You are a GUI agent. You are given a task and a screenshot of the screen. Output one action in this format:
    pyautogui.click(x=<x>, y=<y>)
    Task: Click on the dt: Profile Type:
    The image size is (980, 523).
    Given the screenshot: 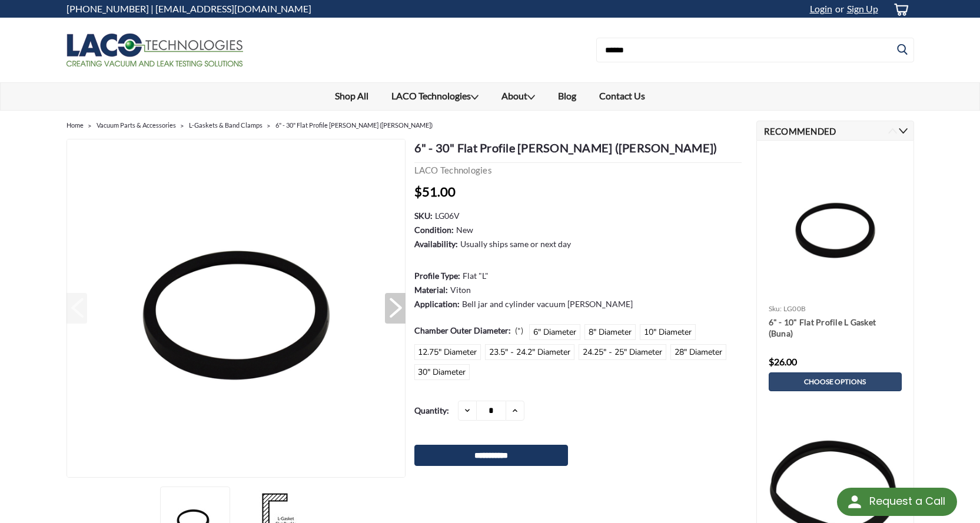 What is the action you would take?
    pyautogui.click(x=438, y=275)
    